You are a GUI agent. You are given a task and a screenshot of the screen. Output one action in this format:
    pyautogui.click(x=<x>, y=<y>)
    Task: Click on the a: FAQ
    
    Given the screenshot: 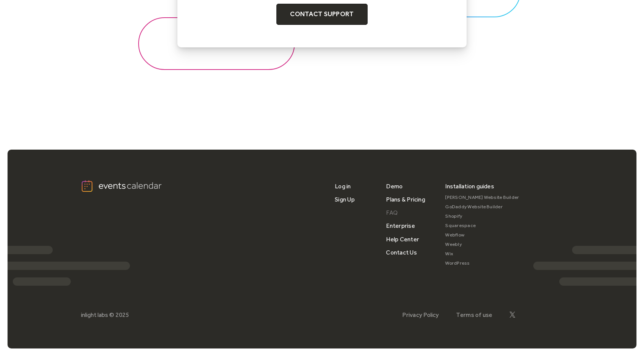 What is the action you would take?
    pyautogui.click(x=391, y=212)
    